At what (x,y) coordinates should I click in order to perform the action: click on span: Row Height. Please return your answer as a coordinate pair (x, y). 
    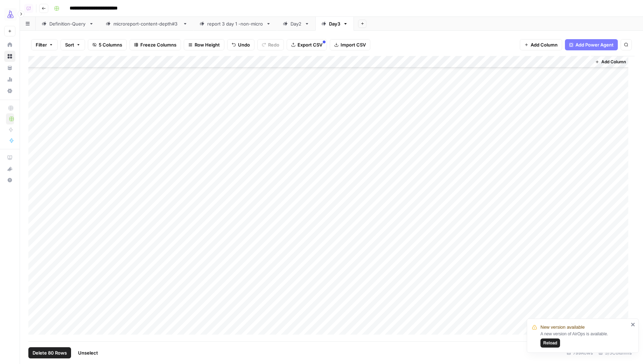
    Looking at the image, I should click on (207, 45).